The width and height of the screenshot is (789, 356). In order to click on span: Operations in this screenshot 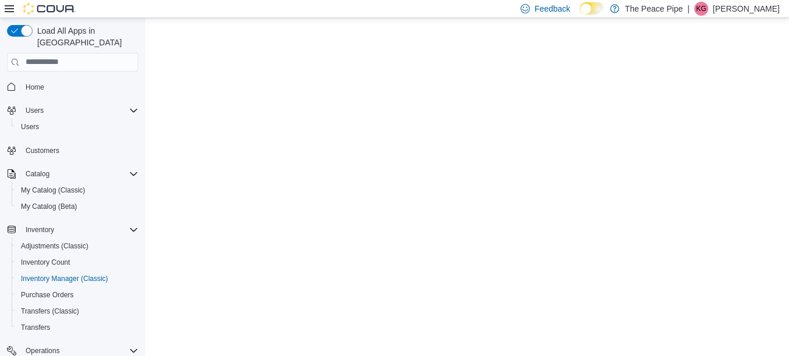, I will do `click(42, 350)`.